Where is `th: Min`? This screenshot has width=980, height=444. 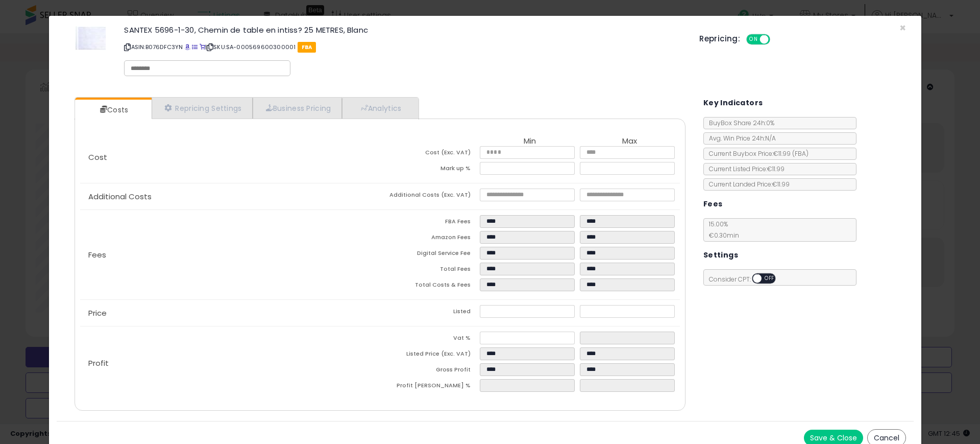
th: Min is located at coordinates (530, 142).